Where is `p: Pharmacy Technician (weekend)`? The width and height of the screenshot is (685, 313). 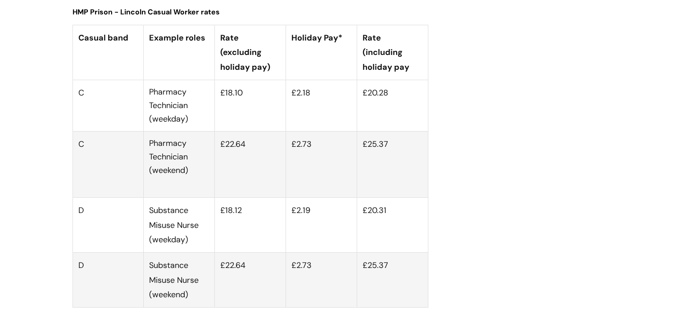 p: Pharmacy Technician (weekend) is located at coordinates (179, 157).